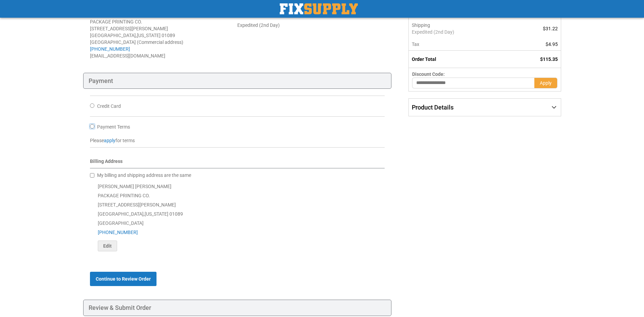 The height and width of the screenshot is (317, 644). What do you see at coordinates (432, 107) in the screenshot?
I see `span: Product Details` at bounding box center [432, 107].